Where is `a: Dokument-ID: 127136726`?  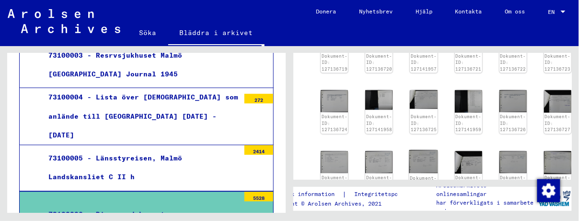 a: Dokument-ID: 127136726 is located at coordinates (513, 123).